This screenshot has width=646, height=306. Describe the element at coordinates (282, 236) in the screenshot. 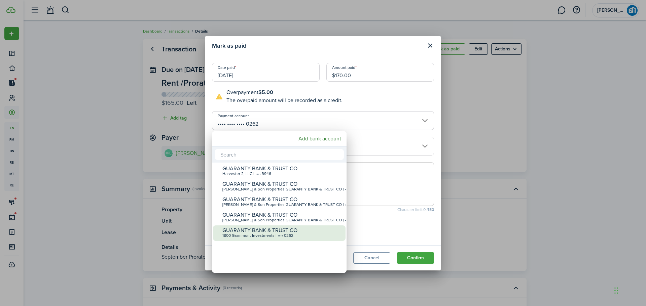

I see `div: 1800 Grammont Investments | •••• 0262` at that location.